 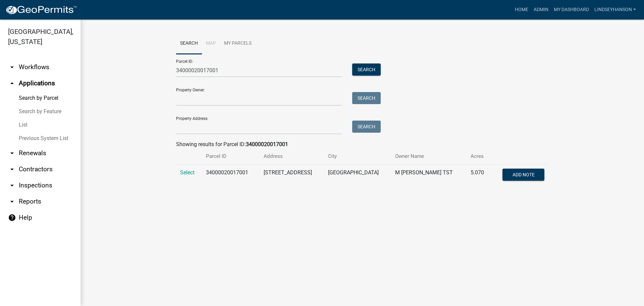 I want to click on a: Home, so click(x=522, y=10).